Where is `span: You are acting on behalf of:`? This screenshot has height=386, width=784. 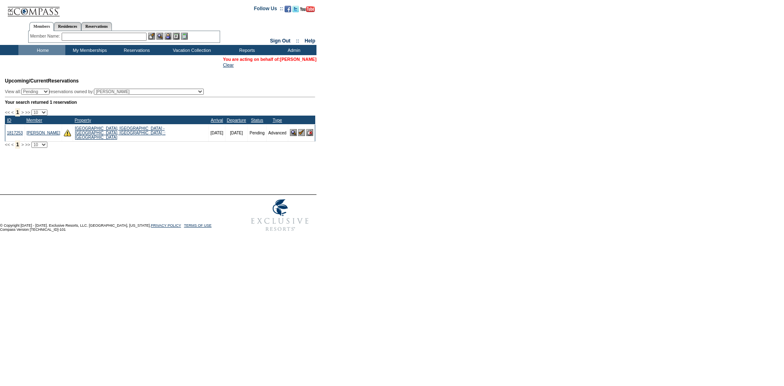 span: You are acting on behalf of: is located at coordinates (270, 59).